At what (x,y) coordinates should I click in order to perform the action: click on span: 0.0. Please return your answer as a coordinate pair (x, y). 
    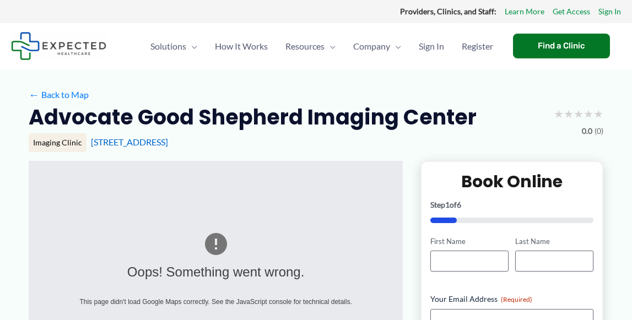
    Looking at the image, I should click on (587, 131).